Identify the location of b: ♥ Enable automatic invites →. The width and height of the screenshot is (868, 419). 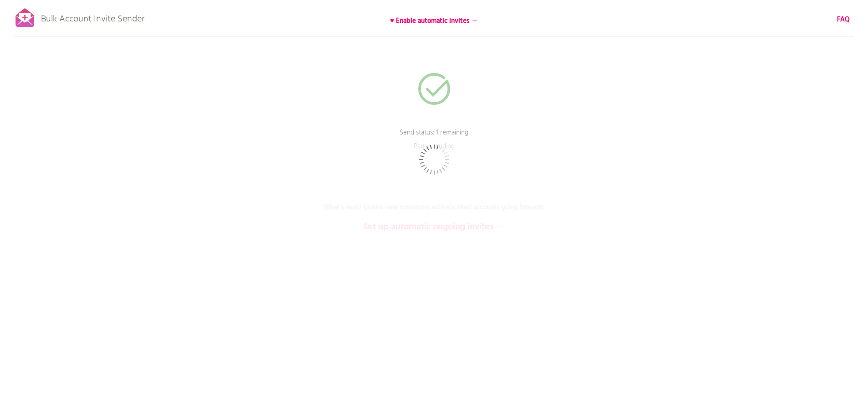
(434, 21).